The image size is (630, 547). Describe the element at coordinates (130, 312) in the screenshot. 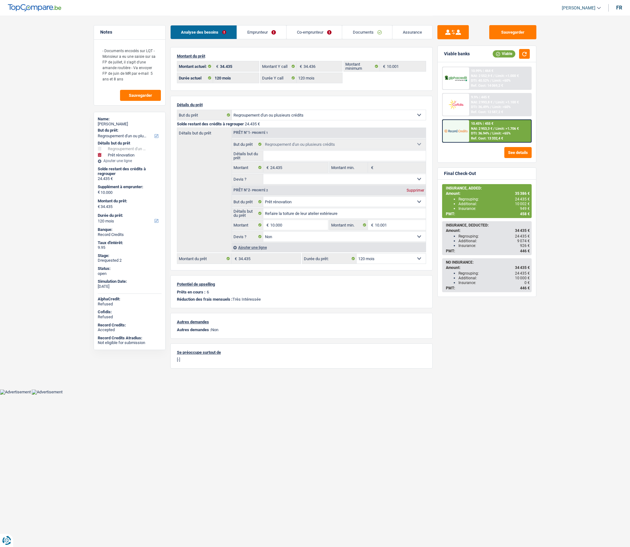

I see `div: Cofidis:` at that location.